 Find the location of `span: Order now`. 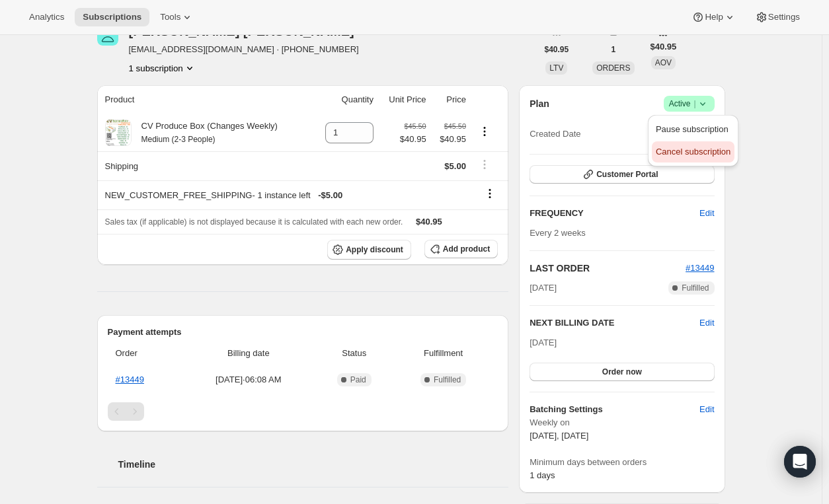

span: Order now is located at coordinates (622, 372).